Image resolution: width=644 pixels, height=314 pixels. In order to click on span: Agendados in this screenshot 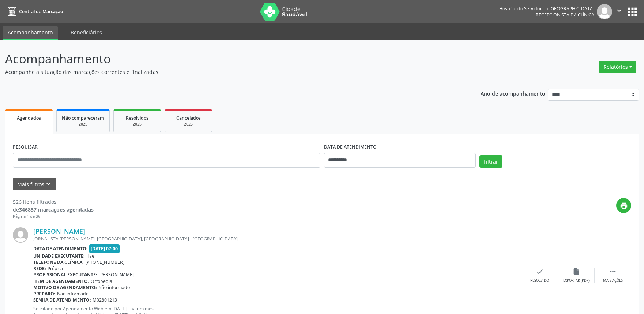, I will do `click(29, 118)`.